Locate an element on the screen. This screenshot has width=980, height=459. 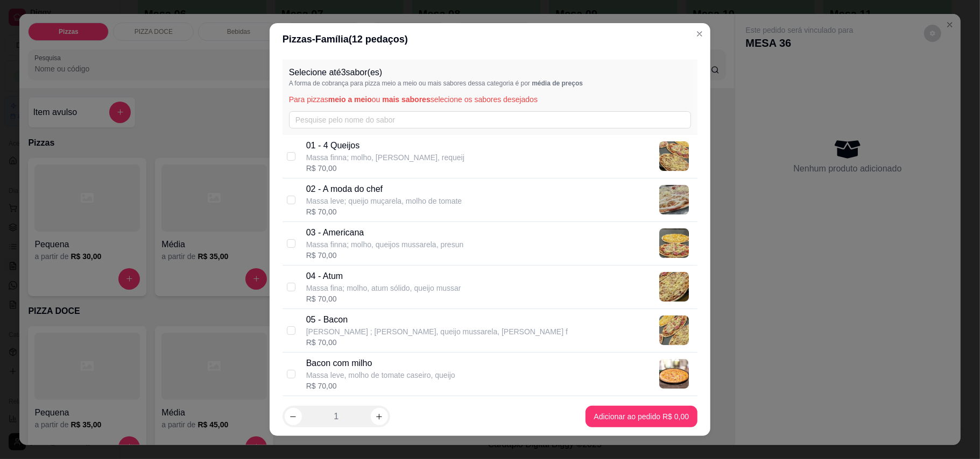
p: 01 - 4 Queijos is located at coordinates (385, 146).